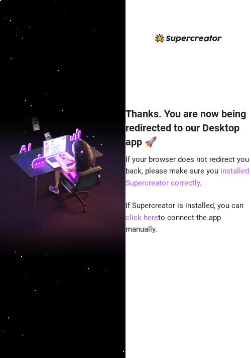 Image resolution: width=251 pixels, height=358 pixels. Describe the element at coordinates (188, 128) in the screenshot. I see `h4: Thanks. You are now being redirected to our Desktop app 🚀` at that location.